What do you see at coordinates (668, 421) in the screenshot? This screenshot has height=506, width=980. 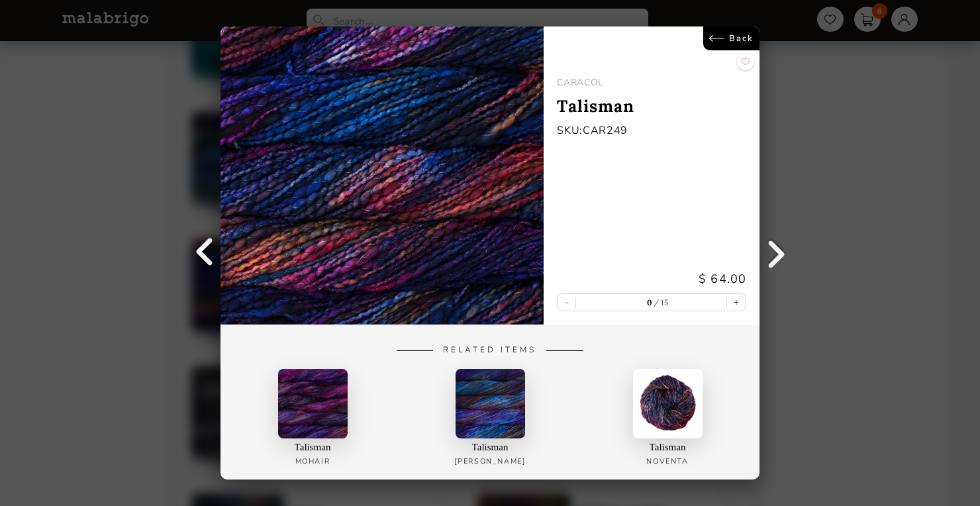 I see `a: TalismanNOVENTA` at bounding box center [668, 421].